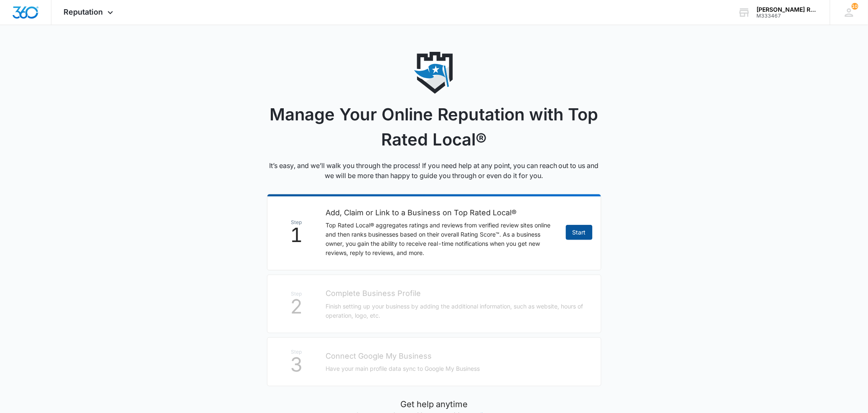 The height and width of the screenshot is (413, 868). Describe the element at coordinates (854, 6) in the screenshot. I see `div: notifications count` at that location.